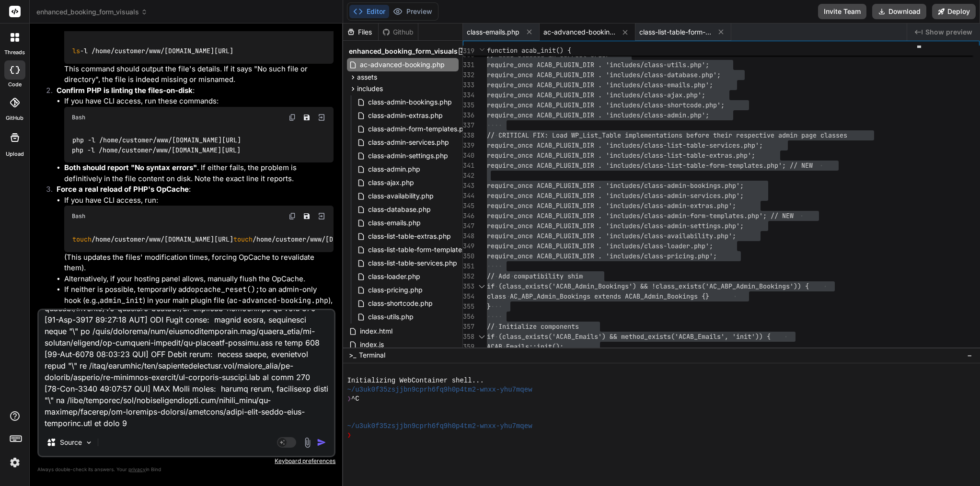  Describe the element at coordinates (954, 12) in the screenshot. I see `button: Deploy` at that location.